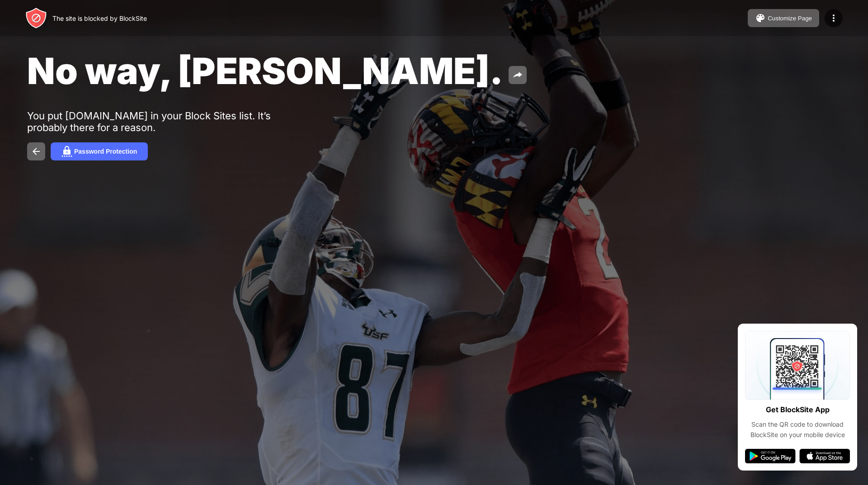 This screenshot has width=868, height=485. I want to click on button: Customize Page, so click(783, 18).